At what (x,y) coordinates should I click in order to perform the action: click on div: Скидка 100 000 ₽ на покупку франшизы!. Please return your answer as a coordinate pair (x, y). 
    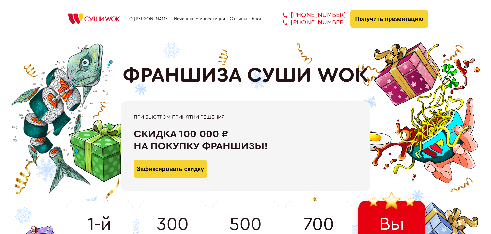
    Looking at the image, I should click on (245, 141).